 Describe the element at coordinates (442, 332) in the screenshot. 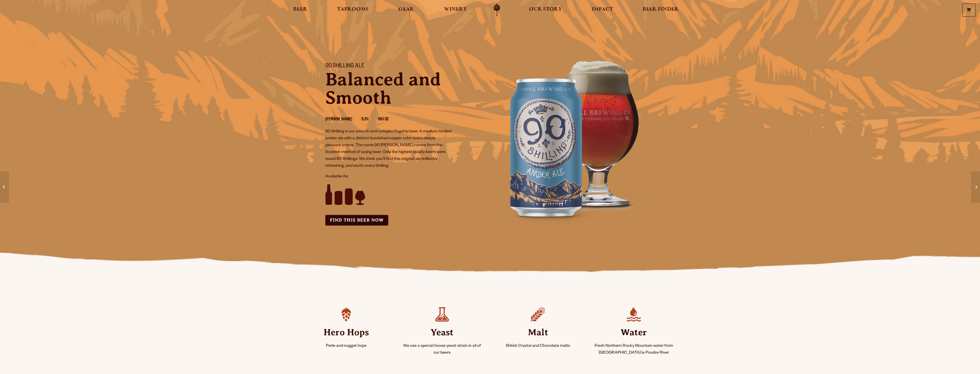

I see `strong: Yeast` at that location.